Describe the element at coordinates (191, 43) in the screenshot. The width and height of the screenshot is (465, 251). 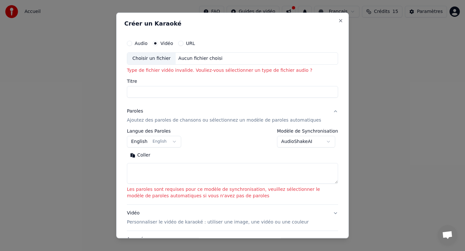
I see `label: URL` at that location.